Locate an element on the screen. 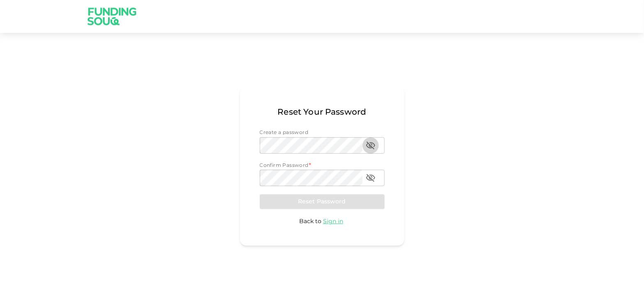  span: Sign in is located at coordinates (333, 222).